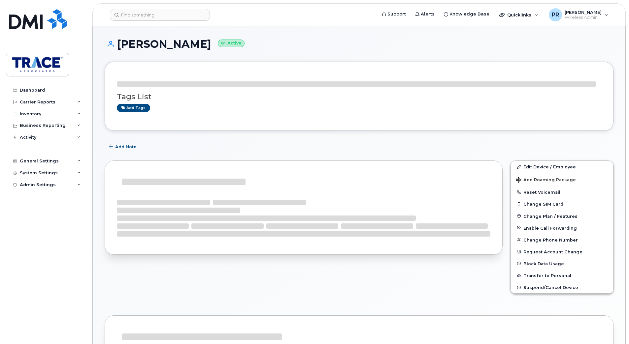 The image size is (629, 344). I want to click on button: Change Plan / Features, so click(562, 216).